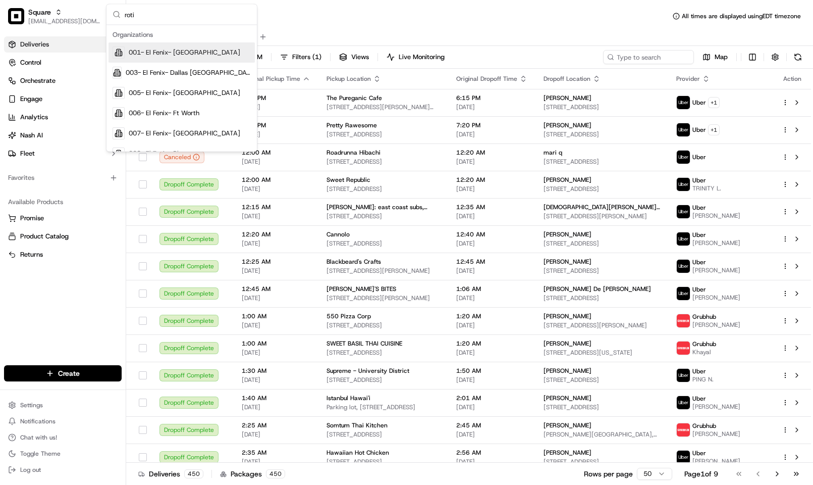 The image size is (813, 485). Describe the element at coordinates (63, 254) in the screenshot. I see `button: Returns` at that location.